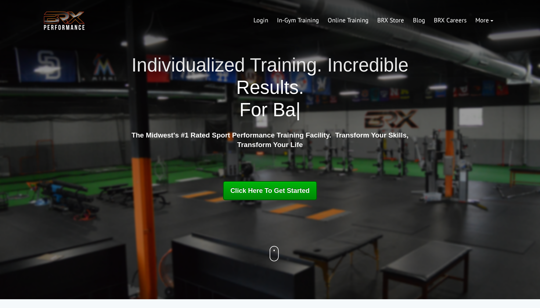  What do you see at coordinates (64, 21) in the screenshot?
I see `img: BRX Transparent Logo-2` at bounding box center [64, 21].